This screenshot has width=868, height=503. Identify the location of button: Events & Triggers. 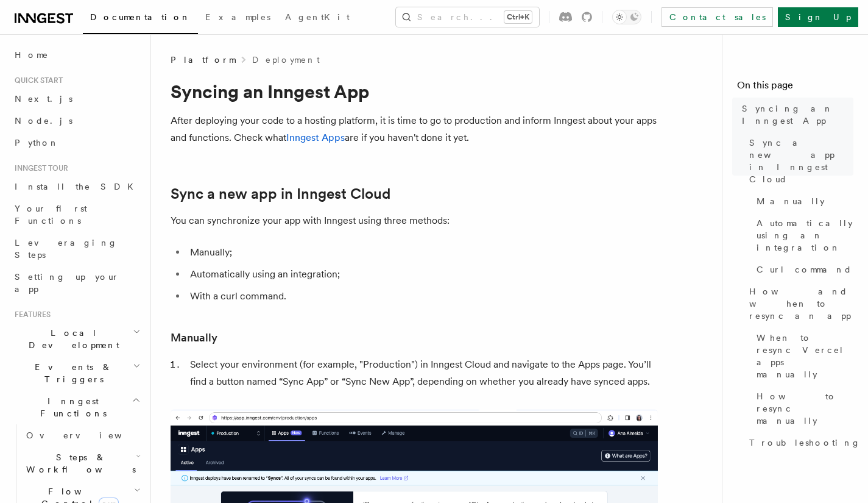
(76, 373).